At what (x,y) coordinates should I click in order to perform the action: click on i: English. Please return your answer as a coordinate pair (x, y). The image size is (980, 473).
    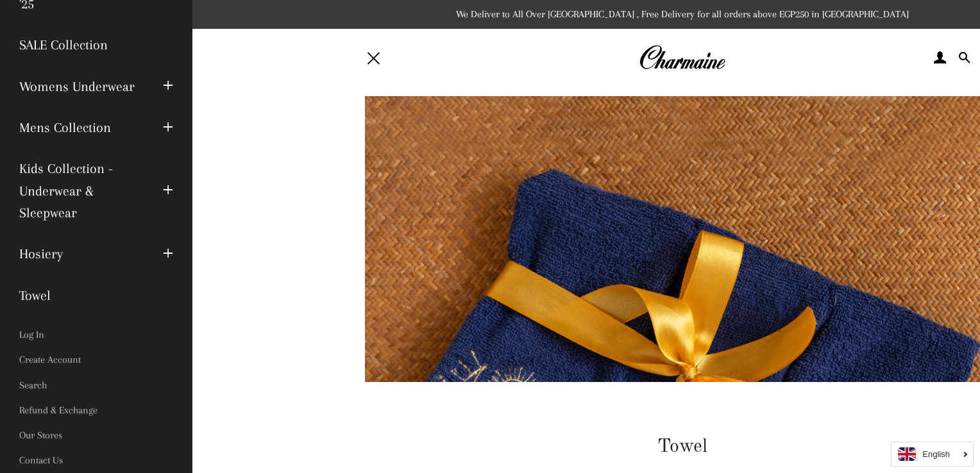
    Looking at the image, I should click on (936, 453).